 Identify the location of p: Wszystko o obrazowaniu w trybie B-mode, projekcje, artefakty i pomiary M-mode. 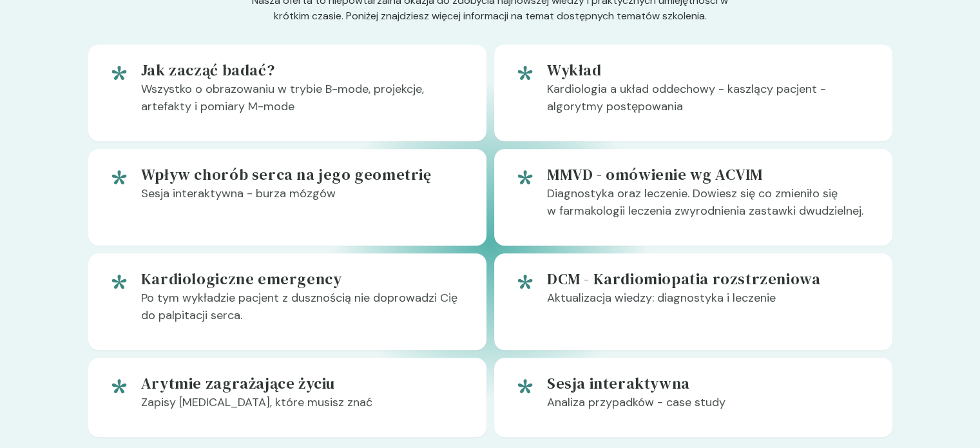
(303, 103).